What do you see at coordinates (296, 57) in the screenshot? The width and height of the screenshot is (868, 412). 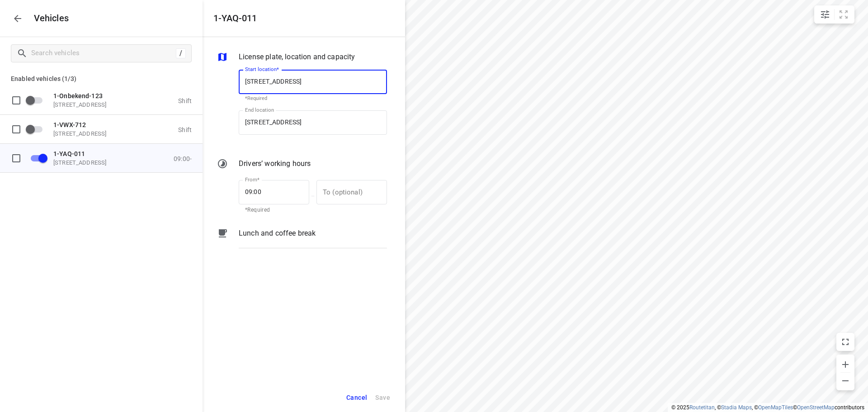 I see `p: License plate, location and capacity` at bounding box center [296, 57].